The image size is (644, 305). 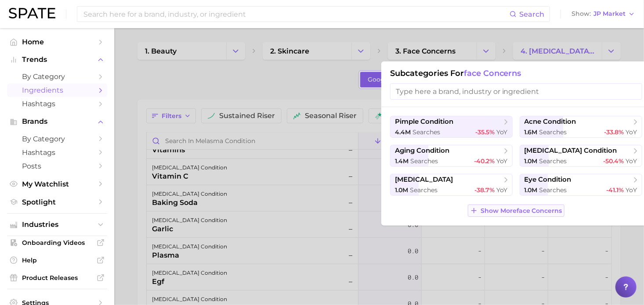 What do you see at coordinates (57, 278) in the screenshot?
I see `span: Product Releases` at bounding box center [57, 278].